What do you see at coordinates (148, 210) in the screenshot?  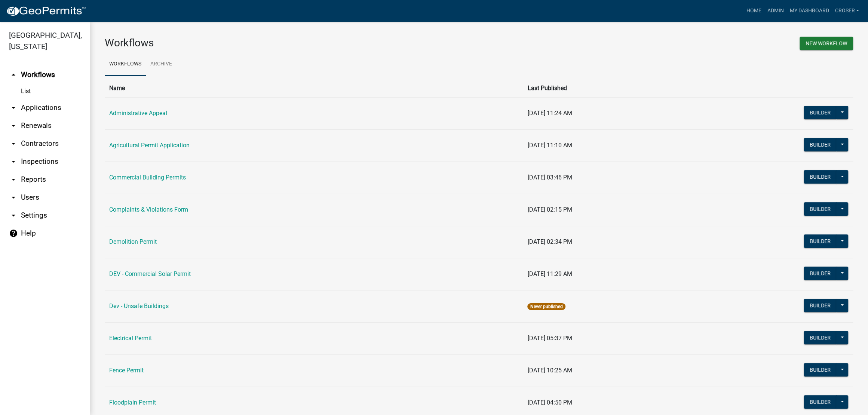 I see `a: Complaints & Violations Form` at bounding box center [148, 210].